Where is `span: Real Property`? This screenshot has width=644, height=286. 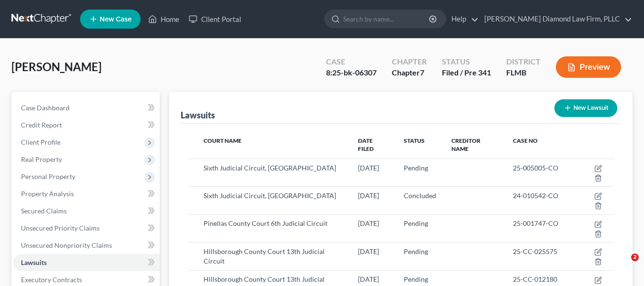 span: Real Property is located at coordinates (42, 159).